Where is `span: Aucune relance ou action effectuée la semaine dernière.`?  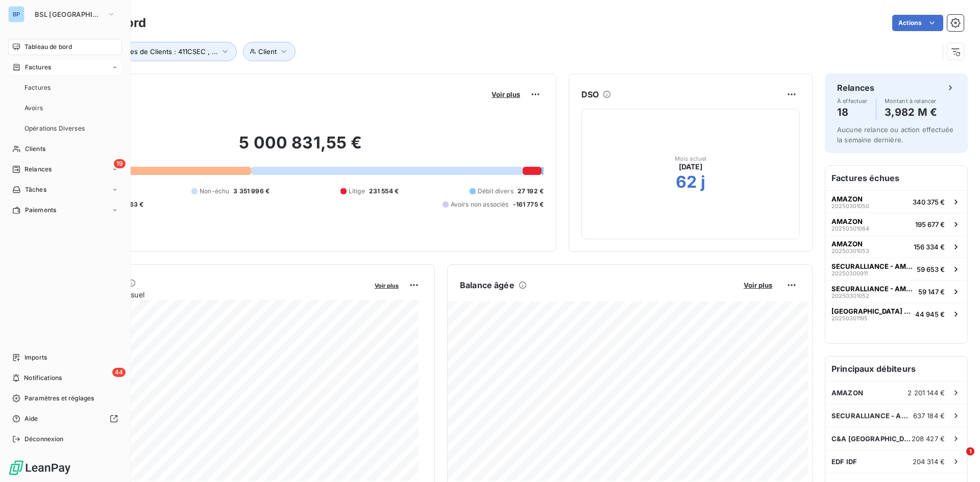 span: Aucune relance ou action effectuée la semaine dernière. is located at coordinates (896, 134).